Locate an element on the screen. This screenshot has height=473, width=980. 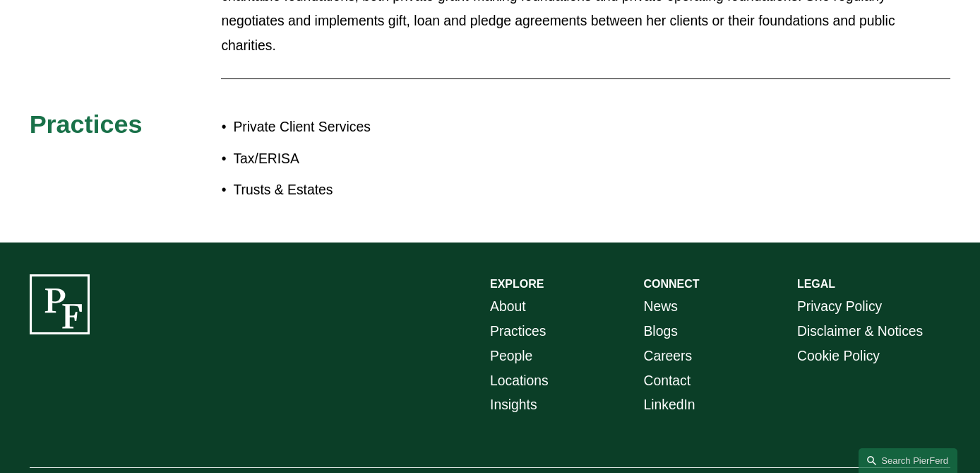
a: Contact is located at coordinates (667, 381).